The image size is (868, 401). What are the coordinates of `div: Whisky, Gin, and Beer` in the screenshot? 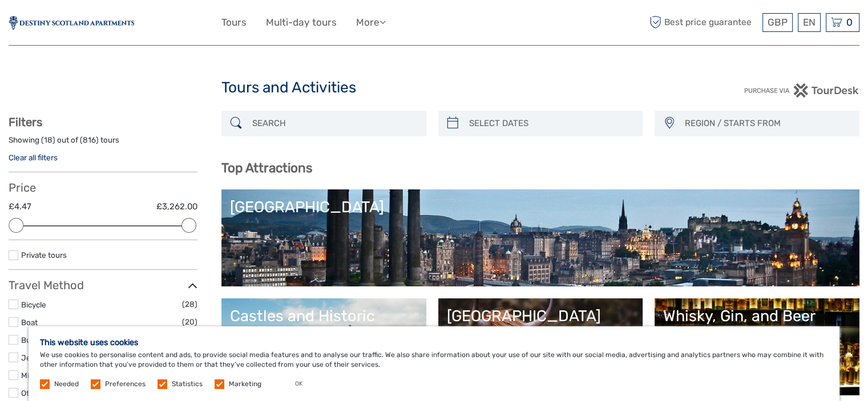 It's located at (757, 316).